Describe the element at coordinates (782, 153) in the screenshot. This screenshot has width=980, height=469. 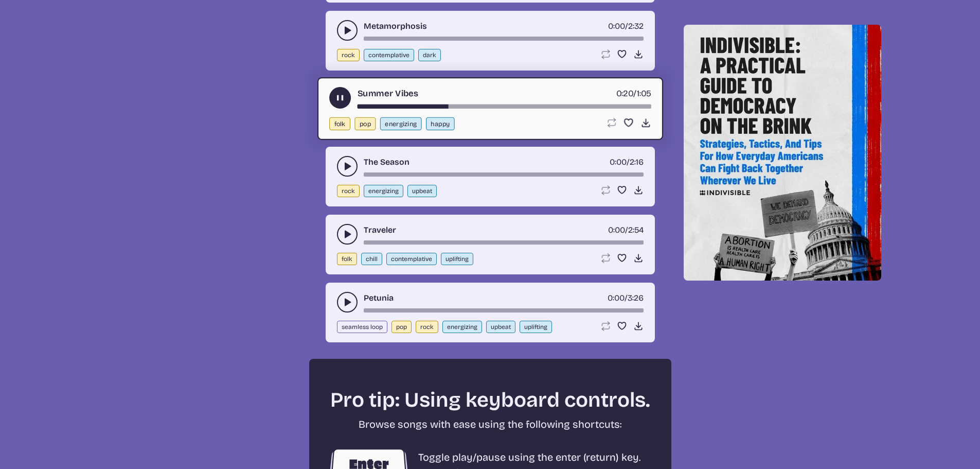
I see `img: Help save our democracy!` at that location.